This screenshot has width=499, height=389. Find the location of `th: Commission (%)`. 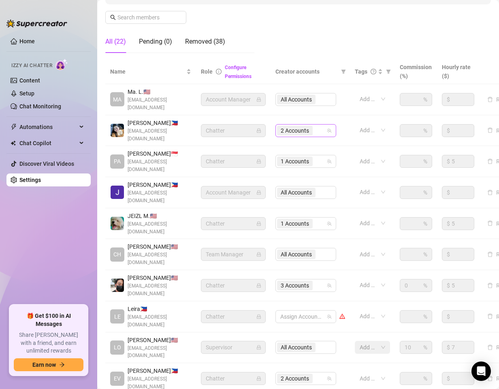

th: Commission (%) is located at coordinates (416, 72).